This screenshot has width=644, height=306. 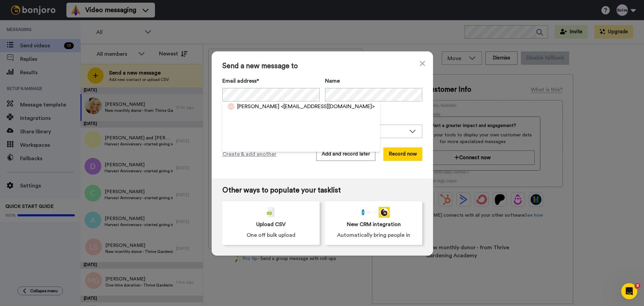 I want to click on span: New CRM integration, so click(x=374, y=224).